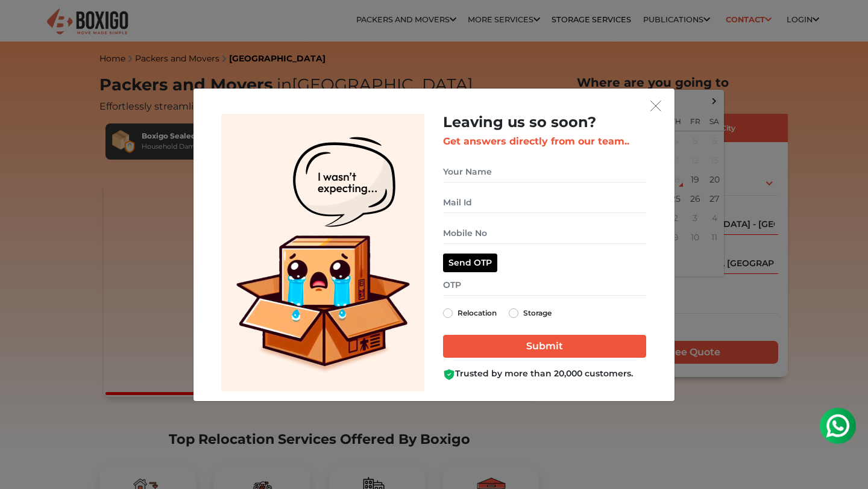 This screenshot has width=868, height=489. Describe the element at coordinates (544, 373) in the screenshot. I see `div: Trusted by more than 20,000 customers.` at that location.